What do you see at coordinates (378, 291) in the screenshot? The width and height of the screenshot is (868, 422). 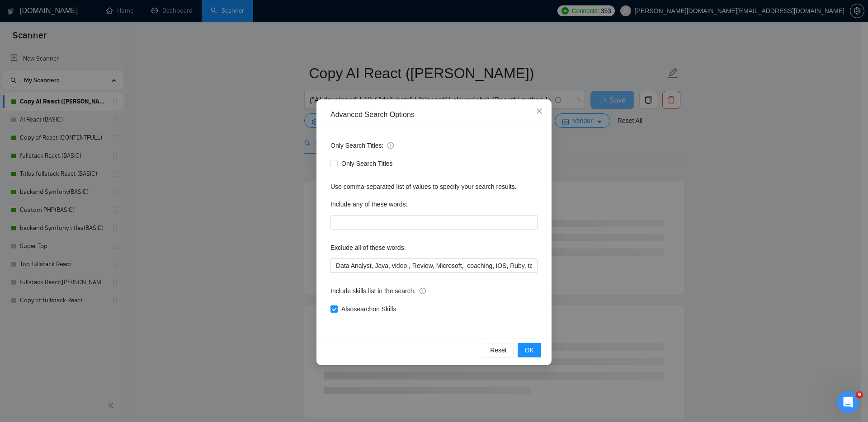 I see `span: Include skills list in the search:` at bounding box center [378, 291].